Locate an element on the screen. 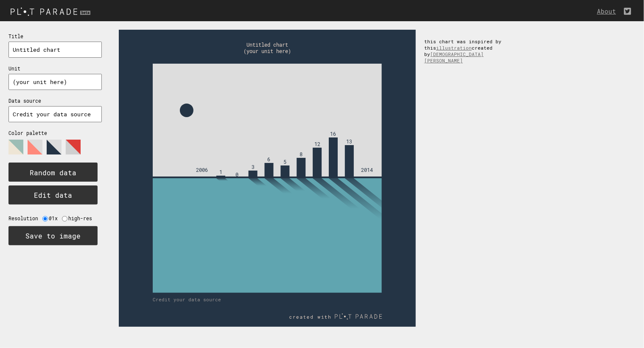 This screenshot has height=348, width=644. label: Resolution is located at coordinates (25, 218).